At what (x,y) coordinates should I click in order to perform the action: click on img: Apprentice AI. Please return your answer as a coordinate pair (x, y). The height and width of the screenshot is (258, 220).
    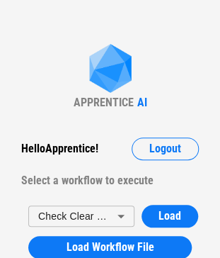
    Looking at the image, I should click on (110, 69).